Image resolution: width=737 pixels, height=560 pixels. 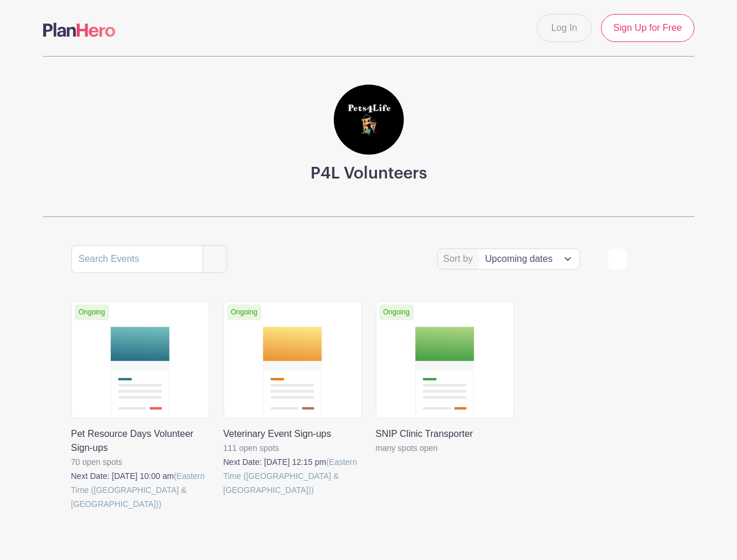 What do you see at coordinates (637, 259) in the screenshot?
I see `div: order and view` at bounding box center [637, 259].